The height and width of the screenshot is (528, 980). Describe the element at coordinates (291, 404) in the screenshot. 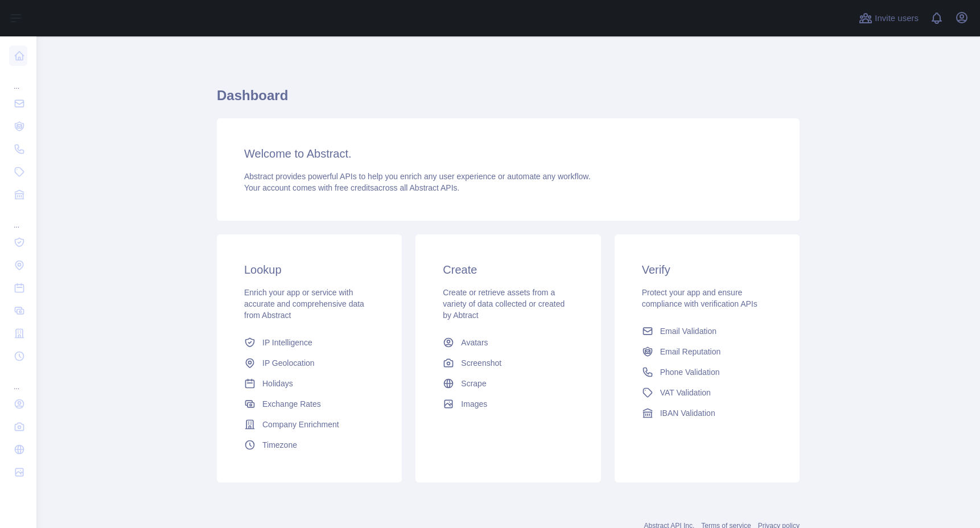

I see `span: Exchange Rates` at that location.